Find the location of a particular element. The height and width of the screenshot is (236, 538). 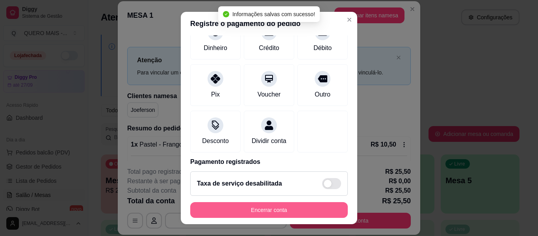

button: Encerrar conta is located at coordinates (269, 210).